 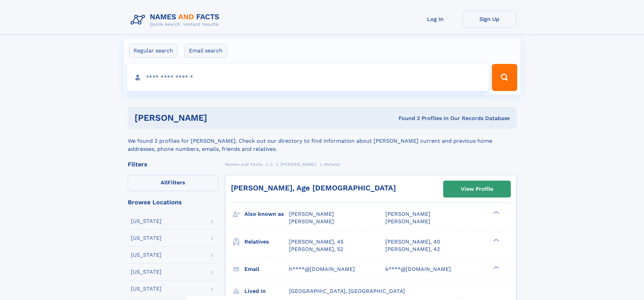 I want to click on label: Filters, so click(x=173, y=183).